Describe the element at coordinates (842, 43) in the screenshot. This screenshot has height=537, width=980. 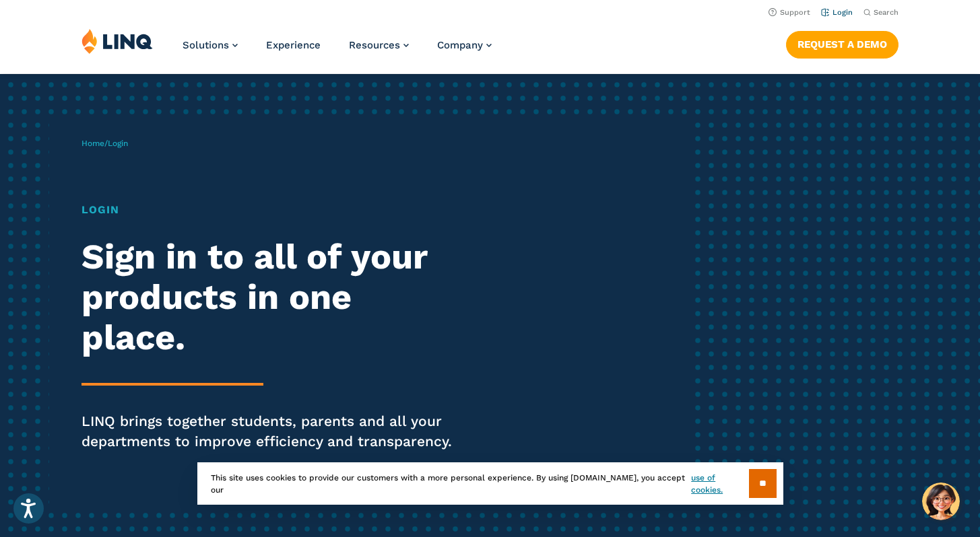
I see `nav: Button Navigation` at that location.